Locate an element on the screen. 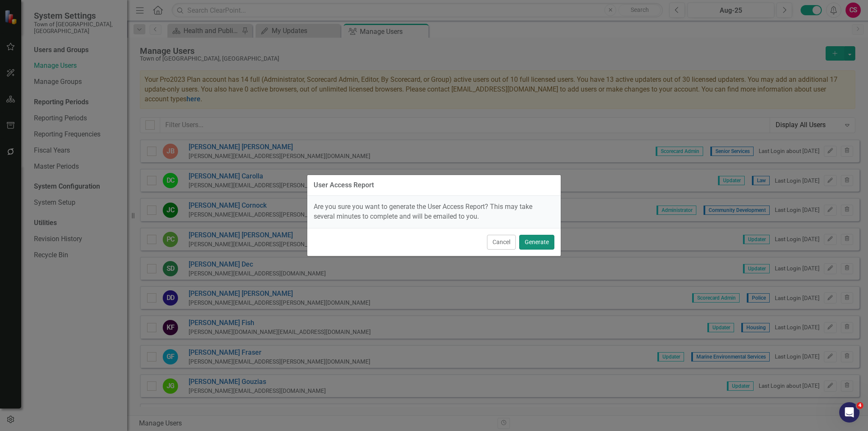  span: Are you sure you want to generate the User Access Report? This may take several minutes to comple... is located at coordinates (423, 211).